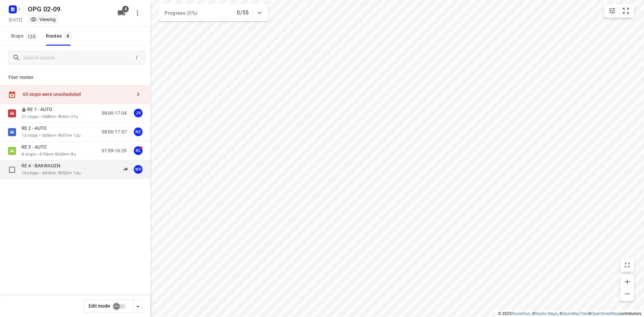 The height and width of the screenshot is (317, 644). Describe the element at coordinates (576, 314) in the screenshot. I see `a: OpenMapTiles` at that location.